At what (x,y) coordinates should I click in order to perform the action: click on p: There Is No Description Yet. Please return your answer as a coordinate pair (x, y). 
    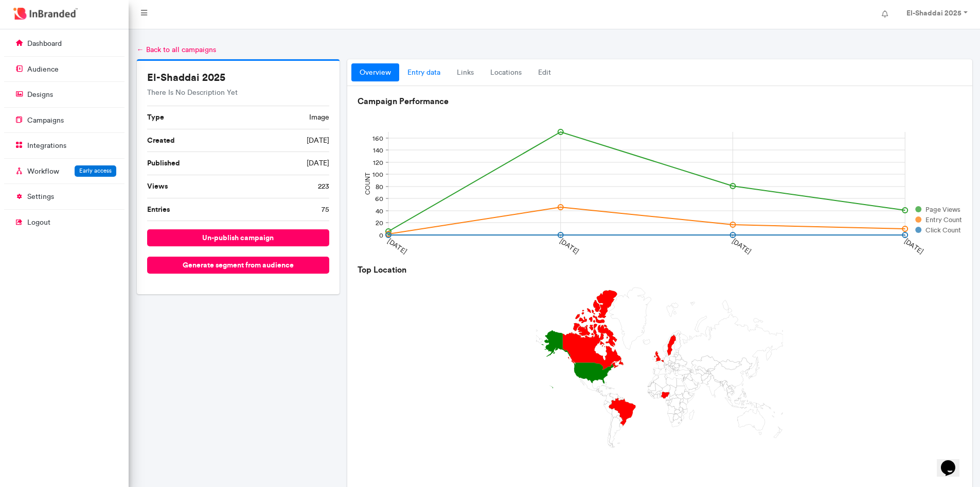
    Looking at the image, I should click on (238, 93).